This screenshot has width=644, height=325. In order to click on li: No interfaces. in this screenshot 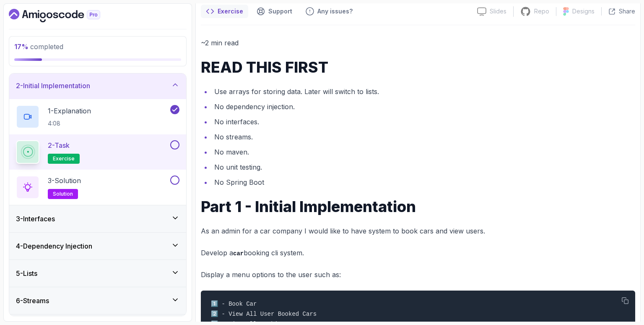, I will do `click(424, 122)`.